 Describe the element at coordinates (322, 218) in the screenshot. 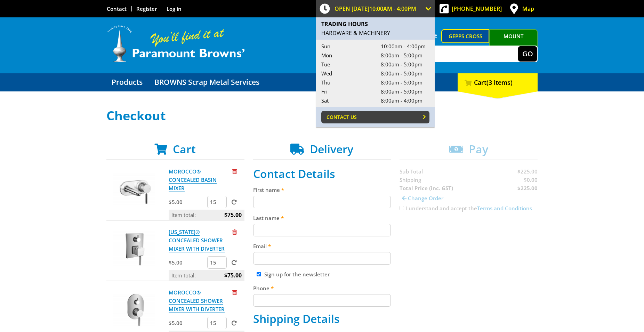

I see `label: Last name` at that location.